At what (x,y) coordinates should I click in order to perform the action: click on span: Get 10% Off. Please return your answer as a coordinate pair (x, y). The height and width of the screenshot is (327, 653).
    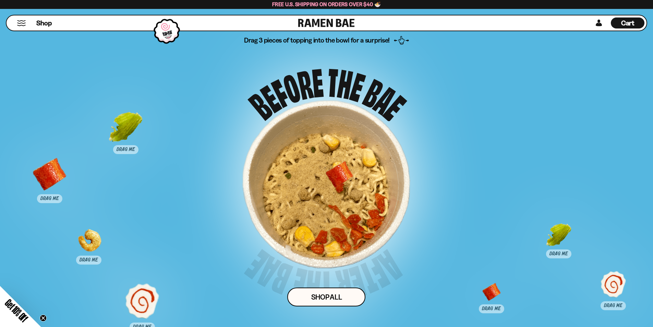
    Looking at the image, I should click on (16, 310).